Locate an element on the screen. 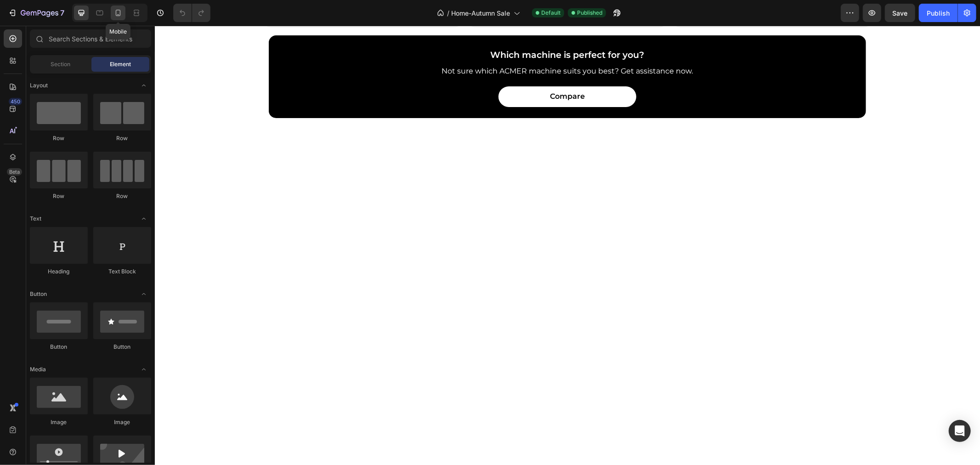 The height and width of the screenshot is (465, 980). span: Published is located at coordinates (589, 13).